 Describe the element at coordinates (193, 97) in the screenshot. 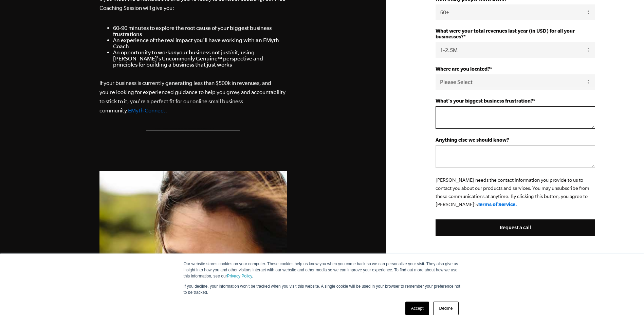

I see `p: If your business is currently generating less than $500k in revenues, and you're looking for expe...` at that location.